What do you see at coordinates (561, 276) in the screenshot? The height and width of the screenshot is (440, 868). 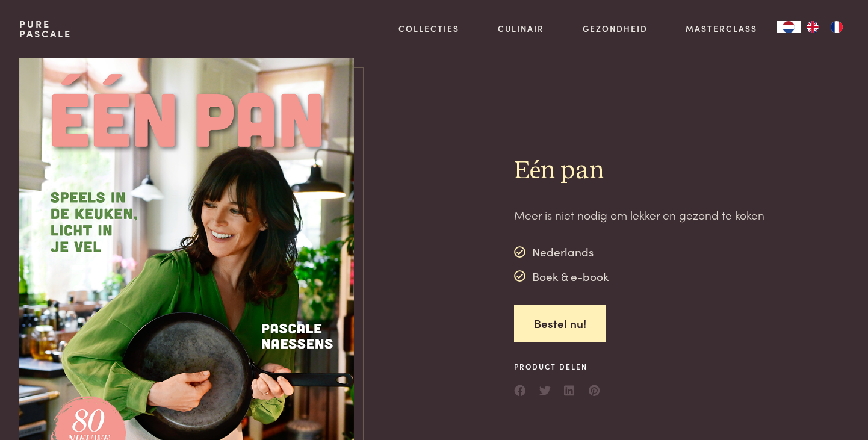 I see `div: Boek & e-book` at bounding box center [561, 276].